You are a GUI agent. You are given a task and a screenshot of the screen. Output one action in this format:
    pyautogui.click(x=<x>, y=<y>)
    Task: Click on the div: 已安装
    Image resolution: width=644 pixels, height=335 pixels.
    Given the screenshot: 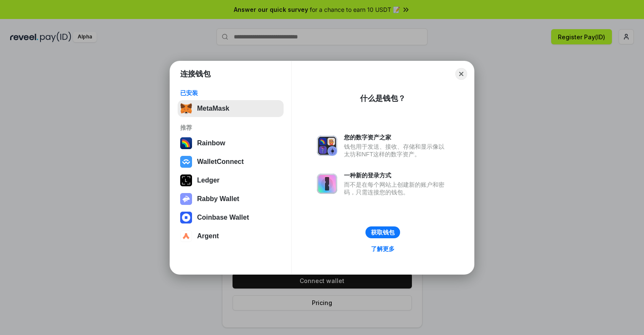 What is the action you would take?
    pyautogui.click(x=231, y=93)
    